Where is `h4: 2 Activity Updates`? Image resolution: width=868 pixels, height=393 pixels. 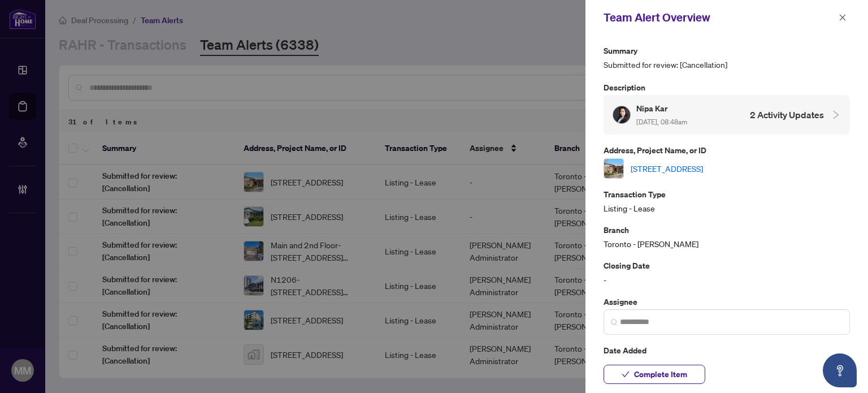
h4: 2 Activity Updates is located at coordinates (787, 115).